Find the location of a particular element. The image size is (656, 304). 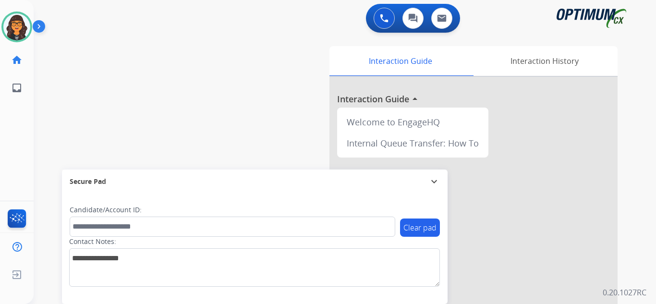

span: Secure Pad is located at coordinates (88, 182).